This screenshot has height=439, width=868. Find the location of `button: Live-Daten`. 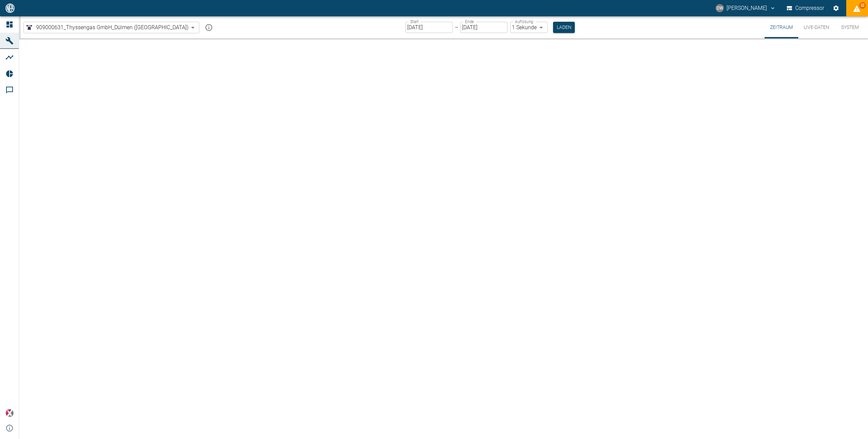

button: Live-Daten is located at coordinates (817, 27).